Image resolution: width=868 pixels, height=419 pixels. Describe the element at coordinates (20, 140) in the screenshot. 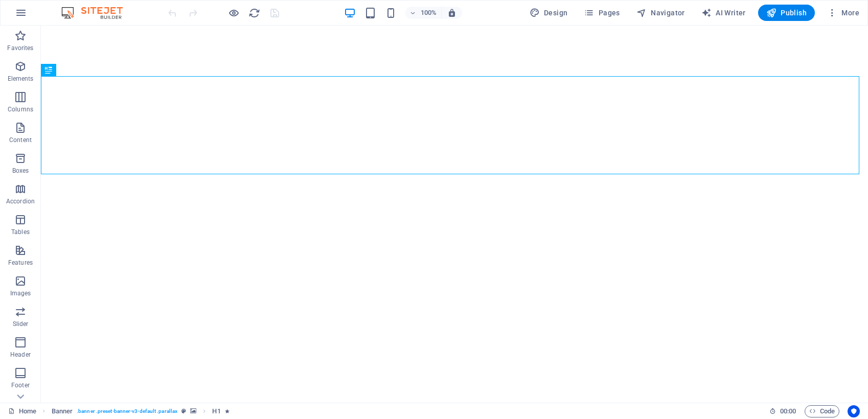

I see `p: Content` at that location.